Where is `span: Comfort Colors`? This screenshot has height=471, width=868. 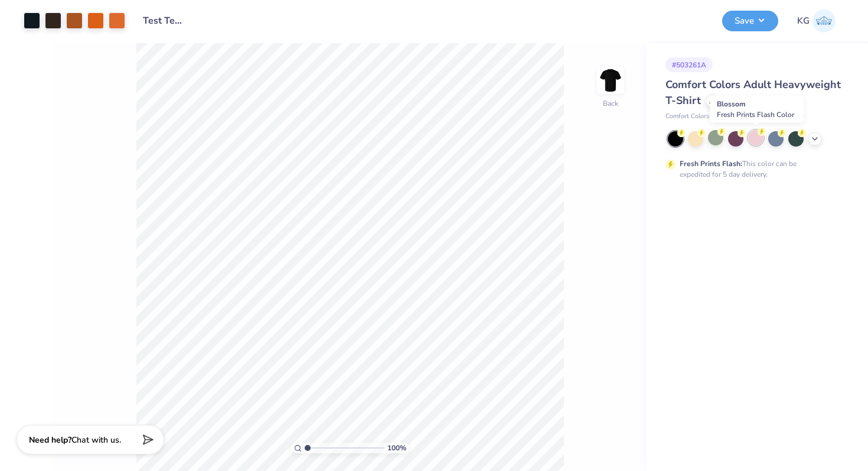 span: Comfort Colors is located at coordinates (688, 116).